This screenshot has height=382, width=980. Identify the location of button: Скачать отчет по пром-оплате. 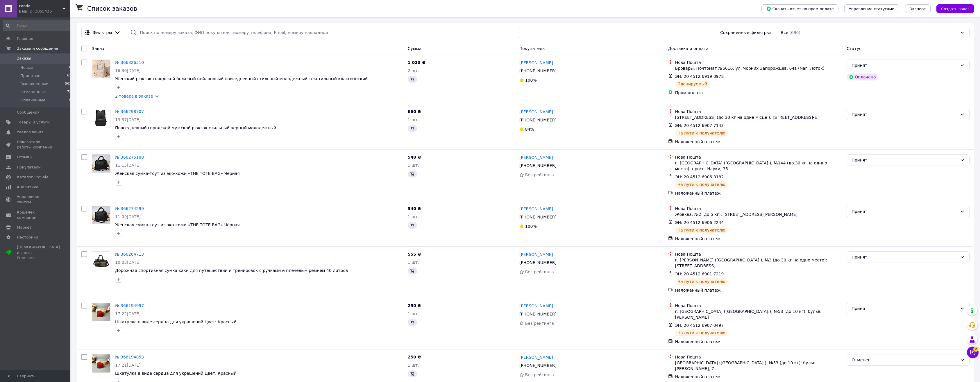
(800, 9).